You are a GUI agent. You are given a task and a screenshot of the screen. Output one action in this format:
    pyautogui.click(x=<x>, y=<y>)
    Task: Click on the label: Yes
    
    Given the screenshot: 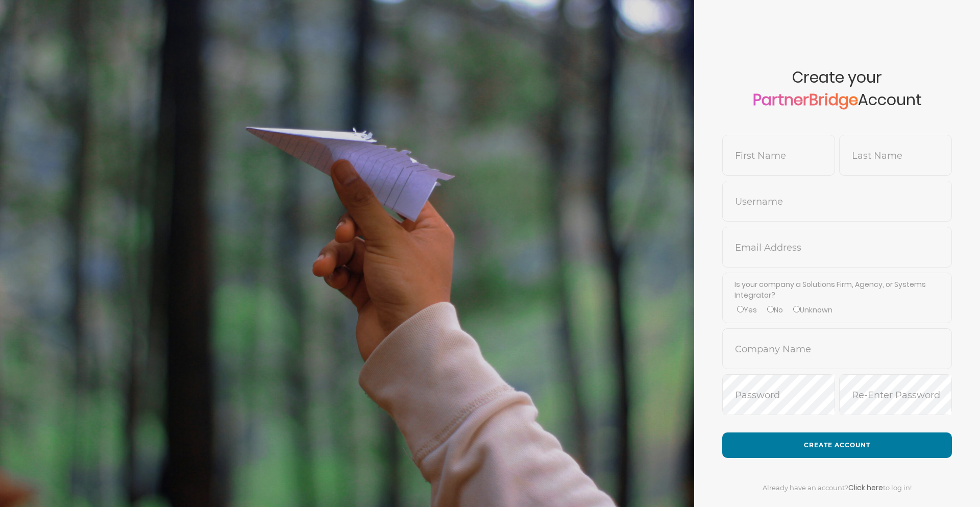 What is the action you would take?
    pyautogui.click(x=747, y=310)
    